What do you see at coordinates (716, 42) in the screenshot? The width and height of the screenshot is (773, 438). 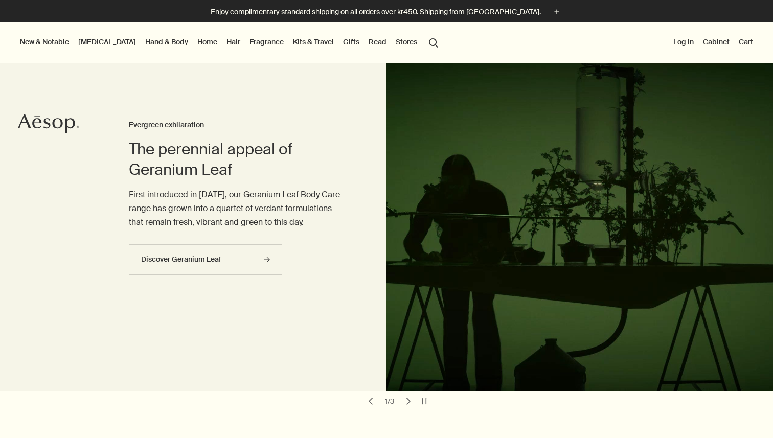 I see `a: Cabinet` at bounding box center [716, 42].